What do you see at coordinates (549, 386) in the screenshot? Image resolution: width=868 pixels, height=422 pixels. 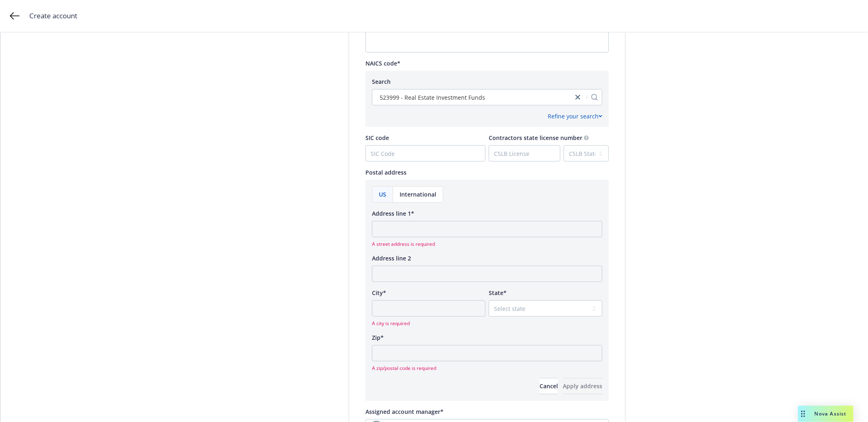 I see `span: Cancel` at bounding box center [549, 386].